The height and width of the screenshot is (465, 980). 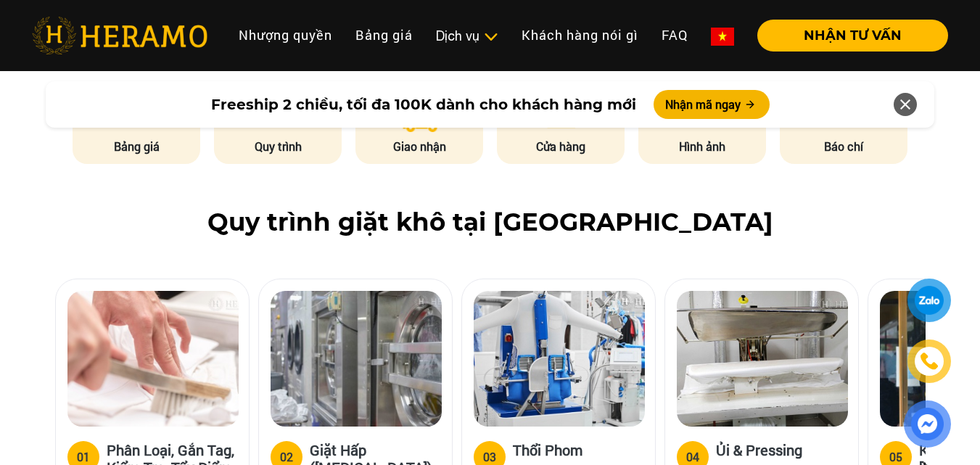 What do you see at coordinates (561, 147) in the screenshot?
I see `p: Cửa hàng` at bounding box center [561, 147].